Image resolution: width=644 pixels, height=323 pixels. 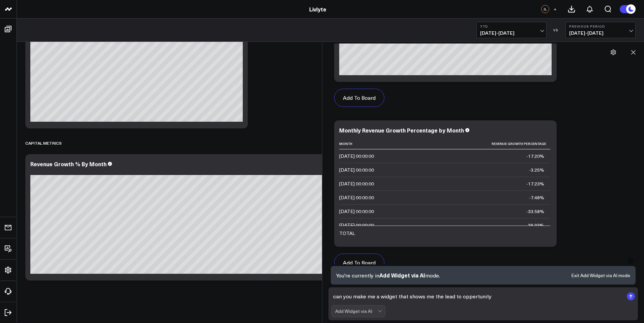 What do you see at coordinates (347, 233) in the screenshot?
I see `div: TOTAL` at bounding box center [347, 233].